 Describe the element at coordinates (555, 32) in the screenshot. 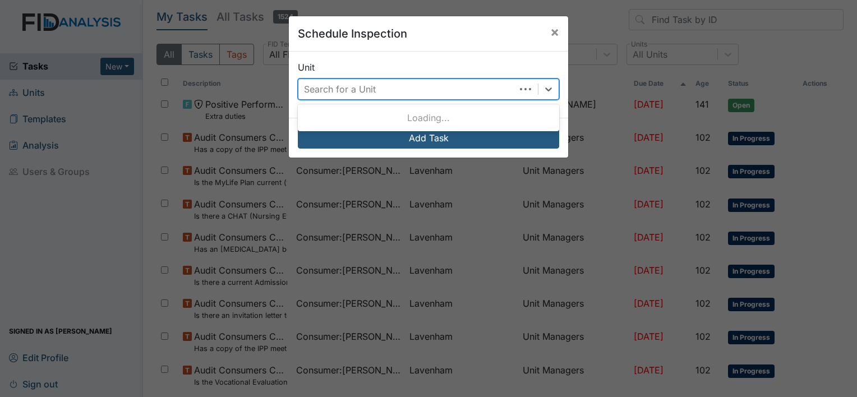

I see `button: Close` at that location.